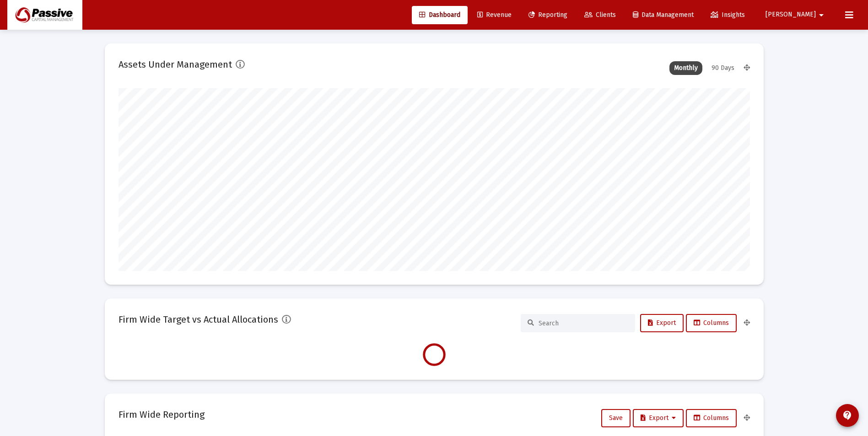  Describe the element at coordinates (616, 419) in the screenshot. I see `button: Save` at that location.